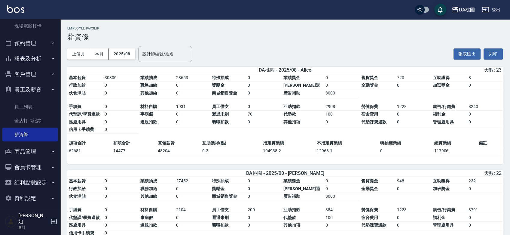  Describe the element at coordinates (30, 182) in the screenshot. I see `button: 紅利點數設定` at that location.